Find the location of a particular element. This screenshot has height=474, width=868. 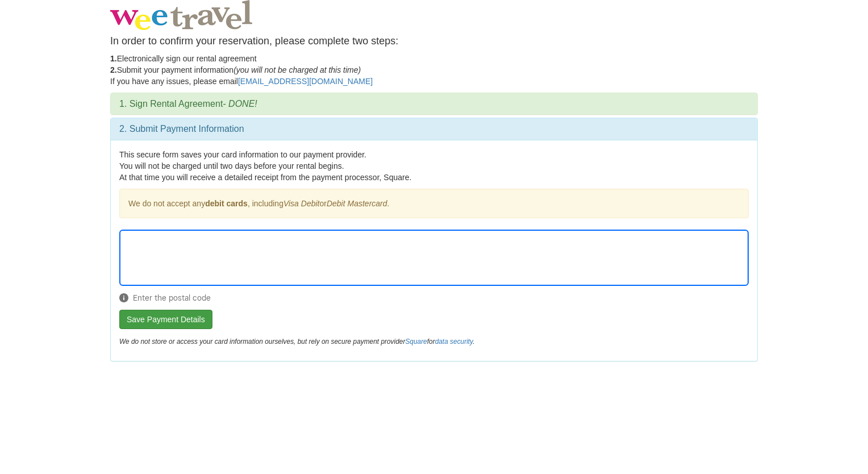

strong: 2. is located at coordinates (114, 70).